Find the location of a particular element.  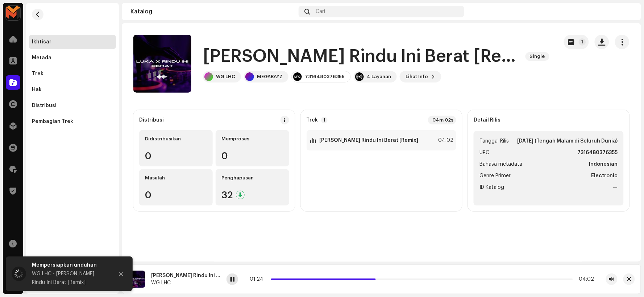

re-m-nav-item: Hak is located at coordinates (72, 90).